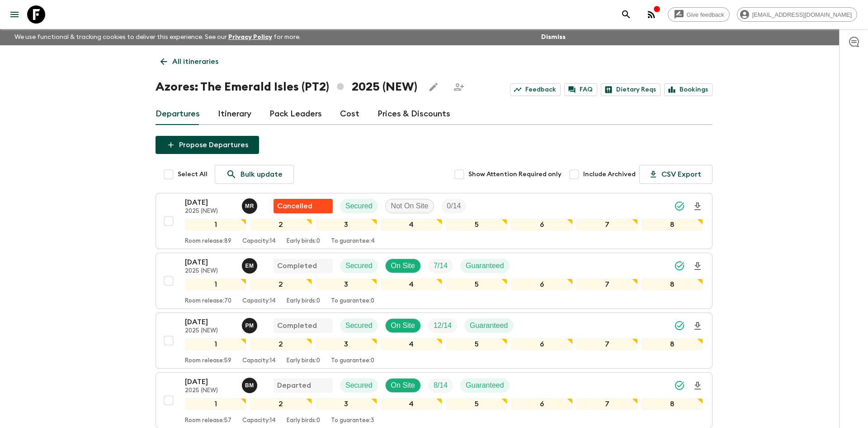  What do you see at coordinates (353, 241) in the screenshot?
I see `p: To guarantee: 4` at bounding box center [353, 241].